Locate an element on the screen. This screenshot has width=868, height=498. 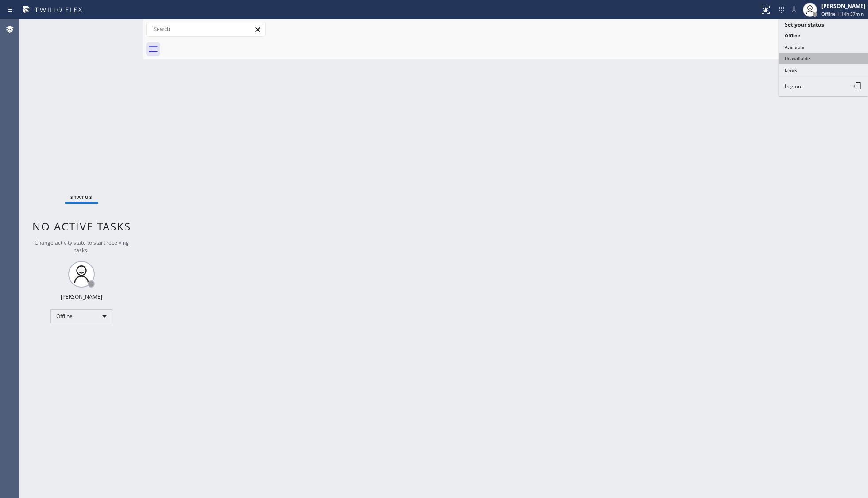
span: Change activity state to start receiving tasks. is located at coordinates (82, 246).